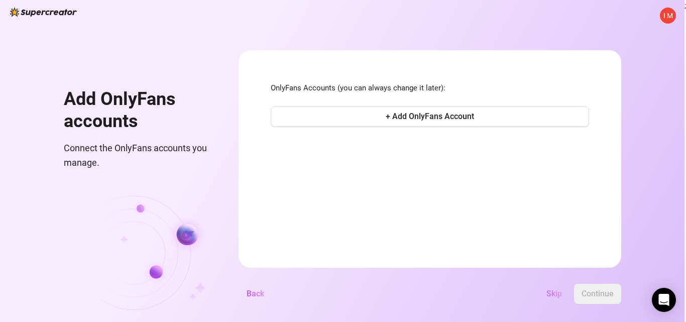  I want to click on button: Back, so click(255, 294).